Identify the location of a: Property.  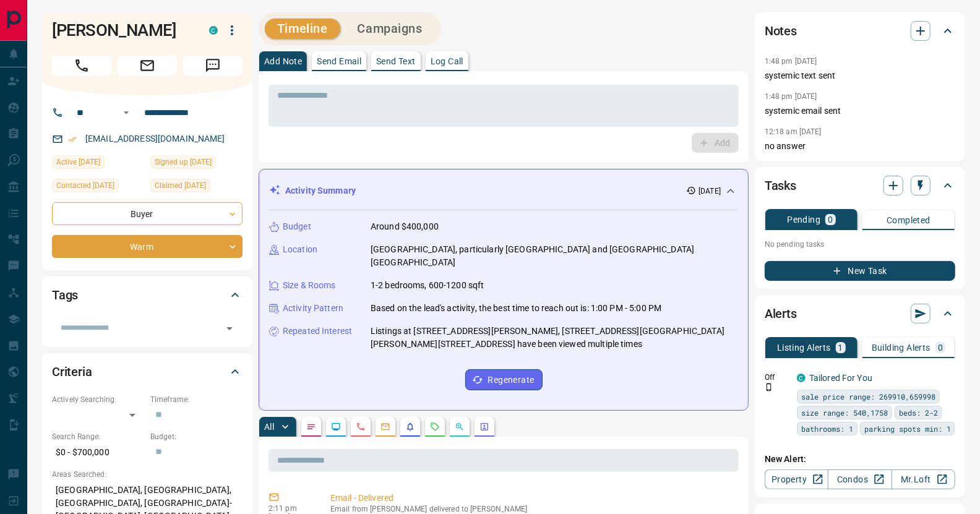
(796, 479).